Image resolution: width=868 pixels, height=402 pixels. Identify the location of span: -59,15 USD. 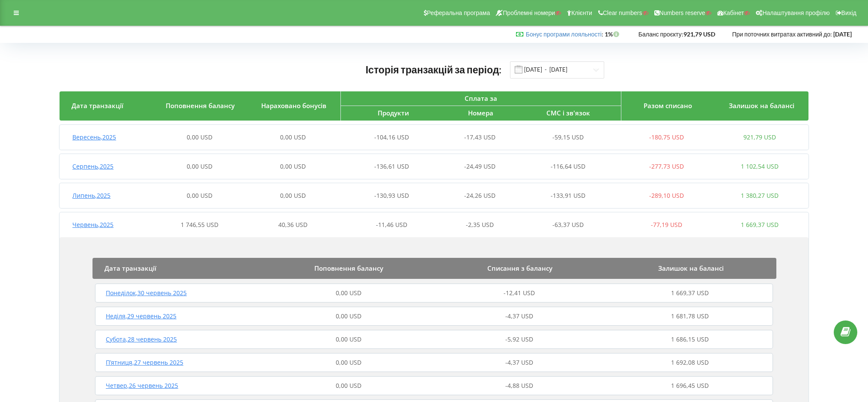
(568, 137).